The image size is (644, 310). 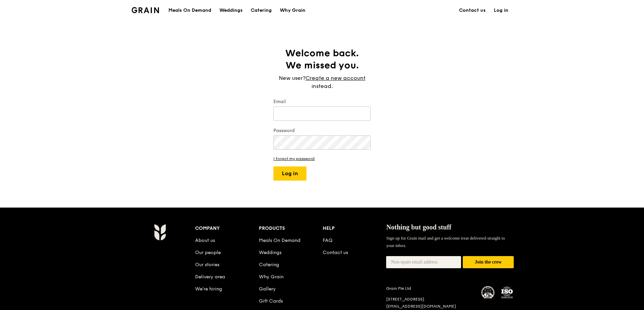 I want to click on a: We’re hiring, so click(x=209, y=289).